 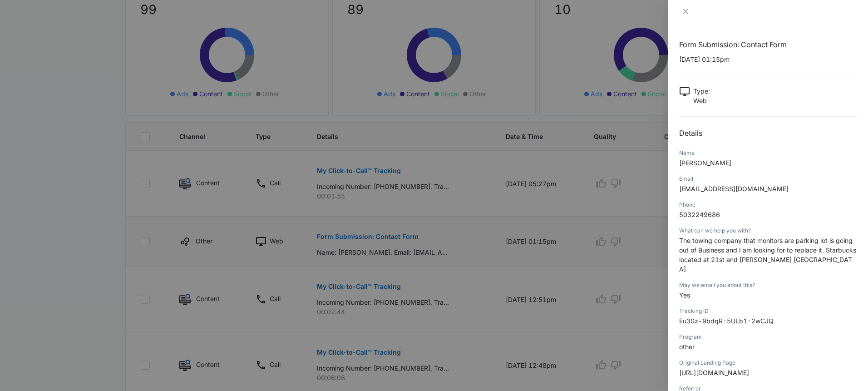 What do you see at coordinates (699, 214) in the screenshot?
I see `span: 5032249686` at bounding box center [699, 214].